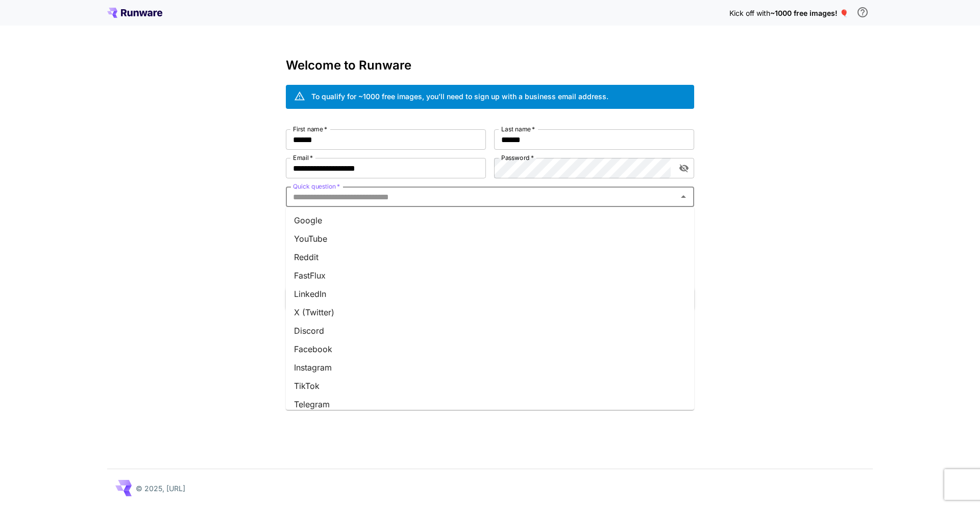  What do you see at coordinates (863, 12) in the screenshot?
I see `button: In order to qualify for free credit, you need to sign up with a business email address and click ...` at bounding box center [863, 12].